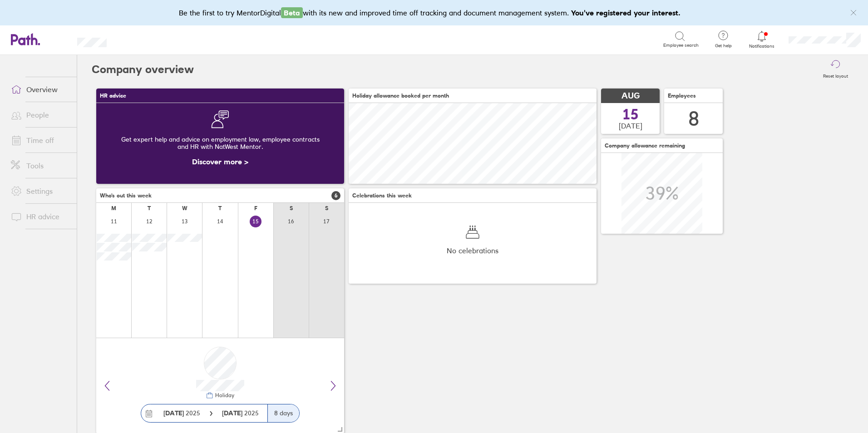 The image size is (868, 433). I want to click on a: Notifications, so click(762, 40).